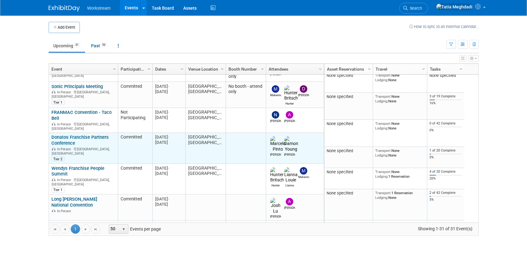 The height and width of the screenshot is (262, 527). What do you see at coordinates (294, 69) in the screenshot?
I see `a: Attendees` at bounding box center [294, 69].